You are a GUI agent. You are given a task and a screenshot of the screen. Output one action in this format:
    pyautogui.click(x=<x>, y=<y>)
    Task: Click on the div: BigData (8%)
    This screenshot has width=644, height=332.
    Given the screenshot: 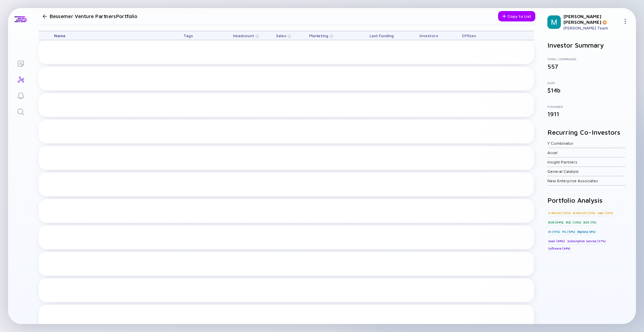 What is the action you would take?
    pyautogui.click(x=587, y=232)
    